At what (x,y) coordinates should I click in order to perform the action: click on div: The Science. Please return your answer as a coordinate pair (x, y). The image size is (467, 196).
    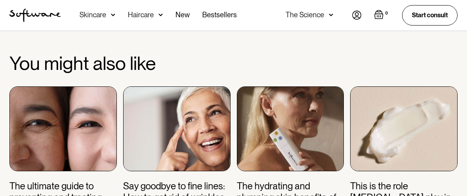
    Looking at the image, I should click on (305, 15).